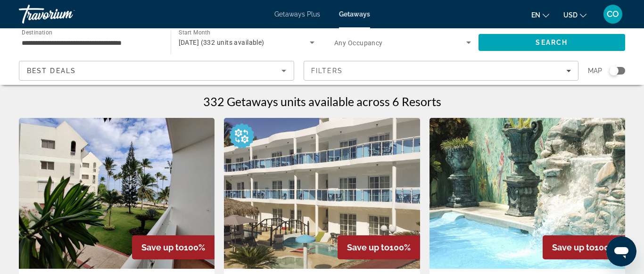 The height and width of the screenshot is (274, 644). What do you see at coordinates (322, 102) in the screenshot?
I see `h1: 332 Getaways units available across 6 Resorts` at bounding box center [322, 102].